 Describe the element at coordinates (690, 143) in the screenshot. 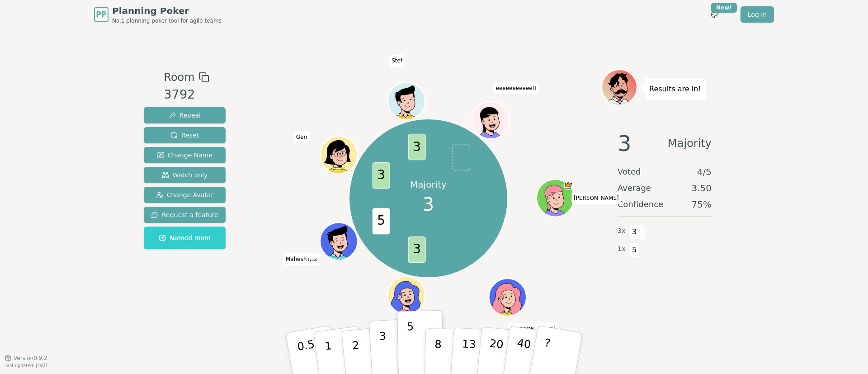

I see `span: Majority` at that location.